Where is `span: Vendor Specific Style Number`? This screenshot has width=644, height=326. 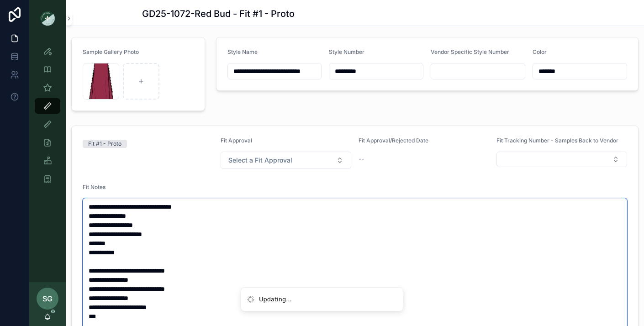
span: Vendor Specific Style Number is located at coordinates (470, 52).